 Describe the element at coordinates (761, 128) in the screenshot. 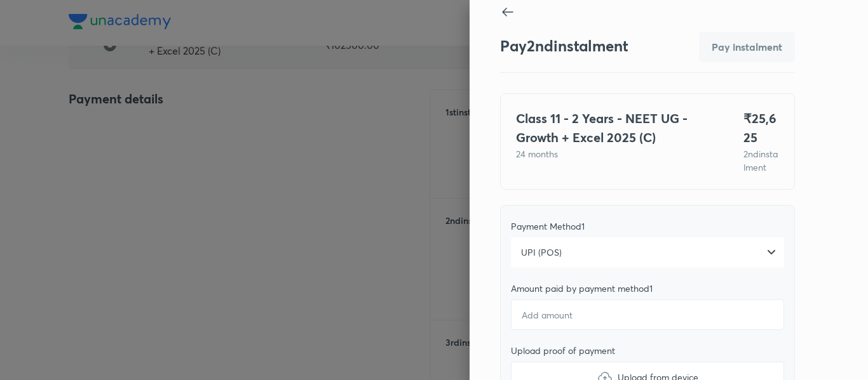

I see `h4: ₹ 25,625` at that location.